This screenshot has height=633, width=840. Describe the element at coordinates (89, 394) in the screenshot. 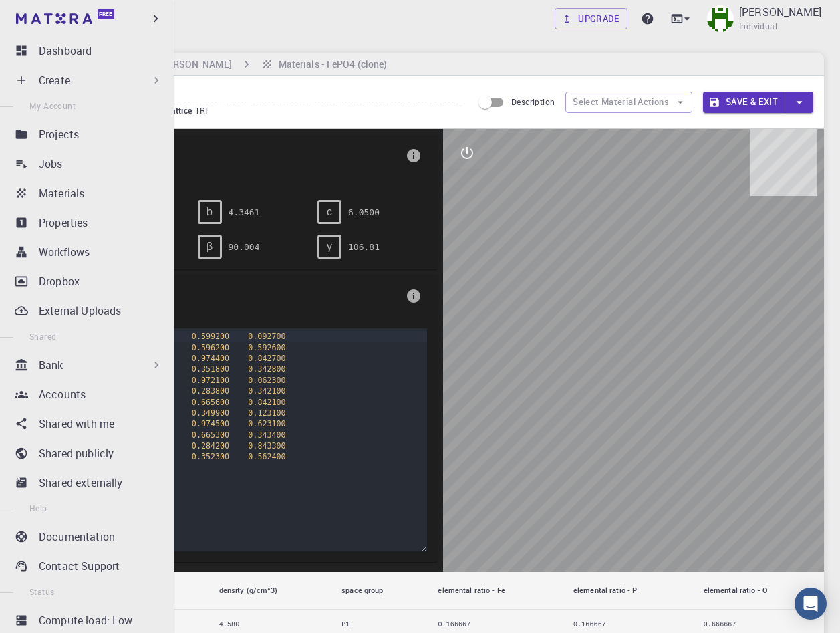

I see `a: Accounts` at that location.